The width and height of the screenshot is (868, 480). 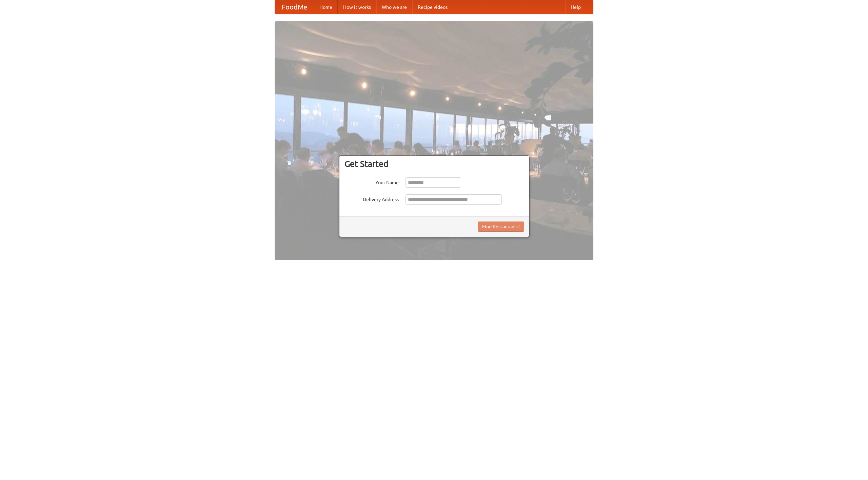 I want to click on label: Your Name, so click(x=372, y=182).